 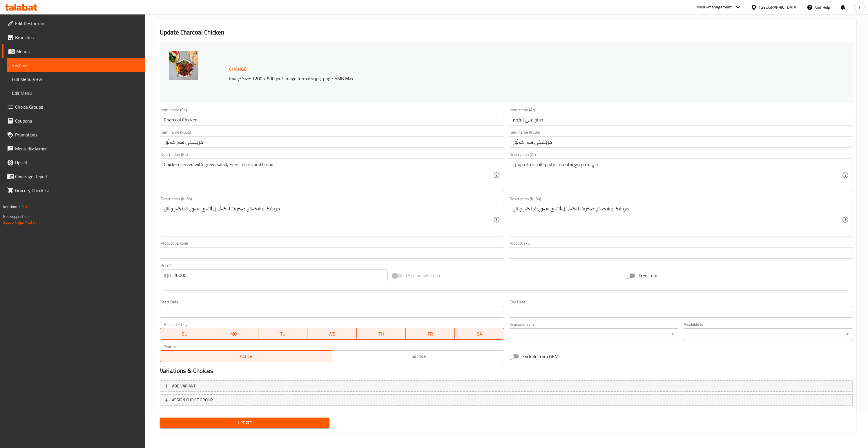 What do you see at coordinates (479, 334) in the screenshot?
I see `button: SA` at bounding box center [479, 334].